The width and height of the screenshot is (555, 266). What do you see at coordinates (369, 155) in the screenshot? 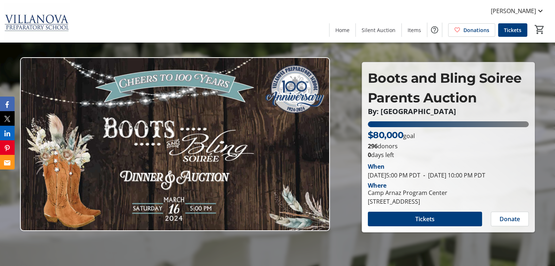
I see `span: 0` at bounding box center [369, 155].